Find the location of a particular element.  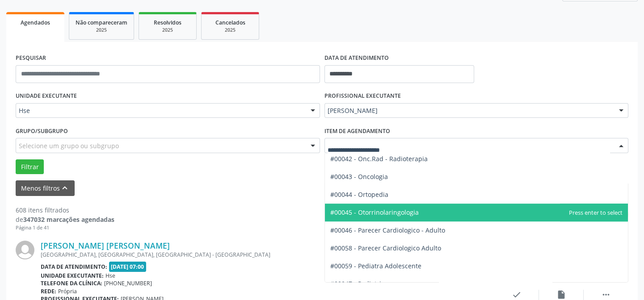

span: Agendados is located at coordinates (35, 22).